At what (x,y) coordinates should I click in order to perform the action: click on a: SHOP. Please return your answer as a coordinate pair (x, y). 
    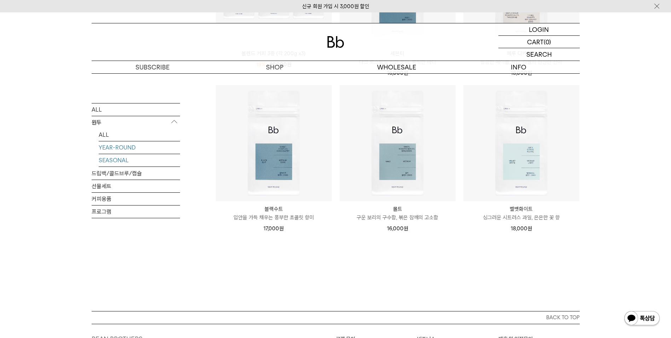
    Looking at the image, I should click on (275, 67).